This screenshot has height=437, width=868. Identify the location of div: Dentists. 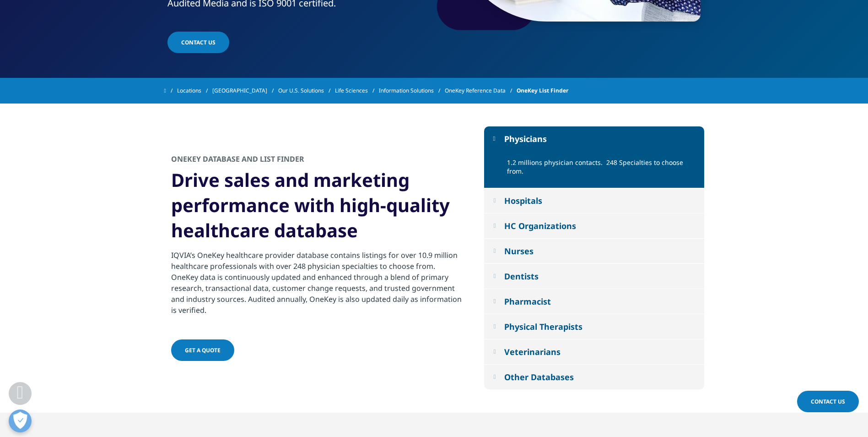
(521, 276).